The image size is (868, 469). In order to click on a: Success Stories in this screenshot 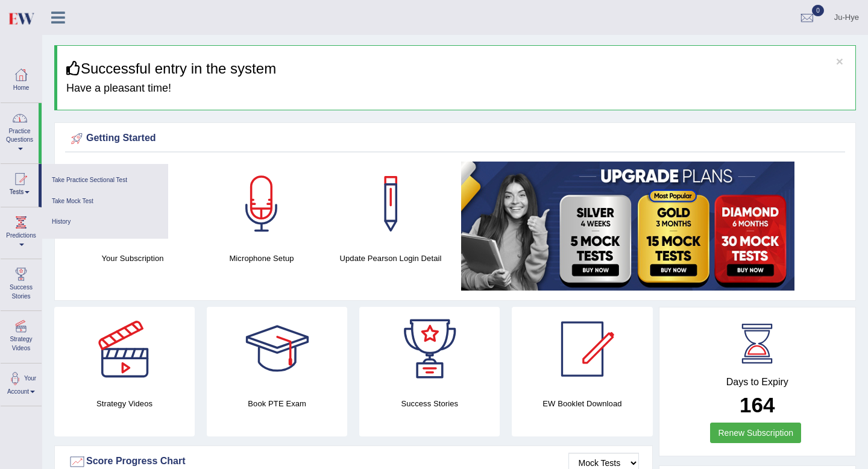, I will do `click(21, 282)`.